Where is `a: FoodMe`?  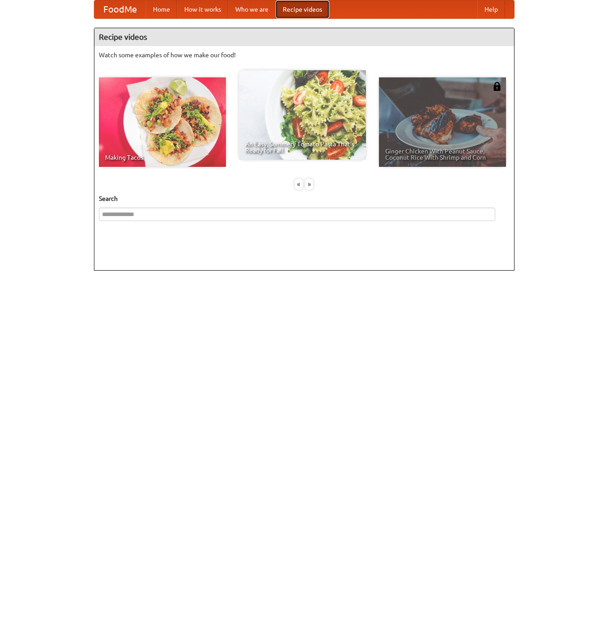
a: FoodMe is located at coordinates (120, 9).